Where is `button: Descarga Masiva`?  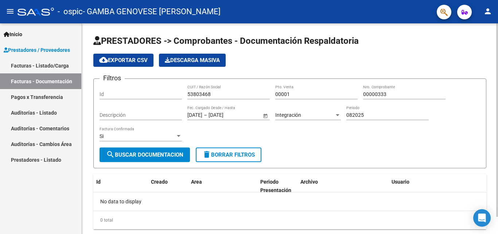 button: Descarga Masiva is located at coordinates (192, 60).